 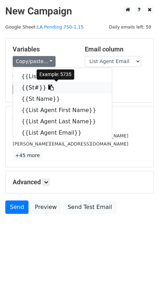 What do you see at coordinates (62, 133) in the screenshot?
I see `a: {{List Agent Email}}` at bounding box center [62, 133].